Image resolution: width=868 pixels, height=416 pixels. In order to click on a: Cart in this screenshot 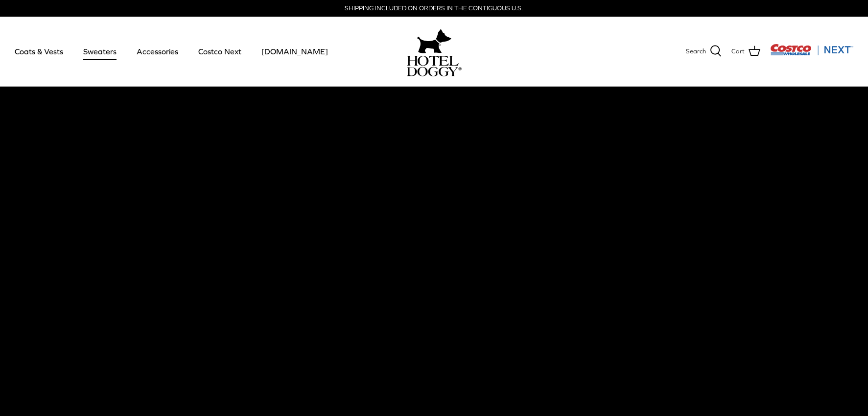, I will do `click(745, 52)`.